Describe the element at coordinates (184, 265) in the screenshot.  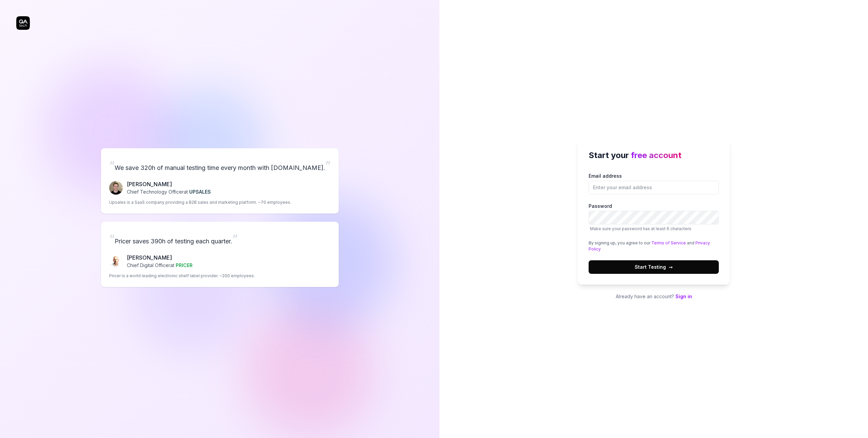
I see `span: PRICER` at that location.